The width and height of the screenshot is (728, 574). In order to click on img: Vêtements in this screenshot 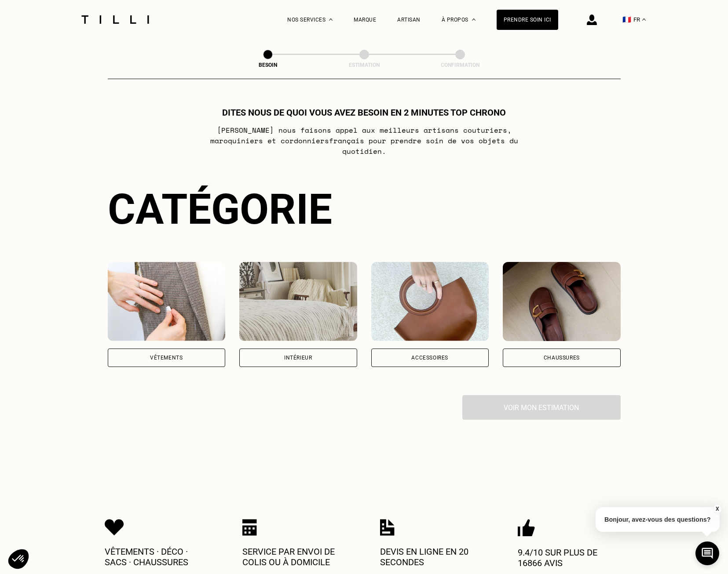, I will do `click(167, 301)`.